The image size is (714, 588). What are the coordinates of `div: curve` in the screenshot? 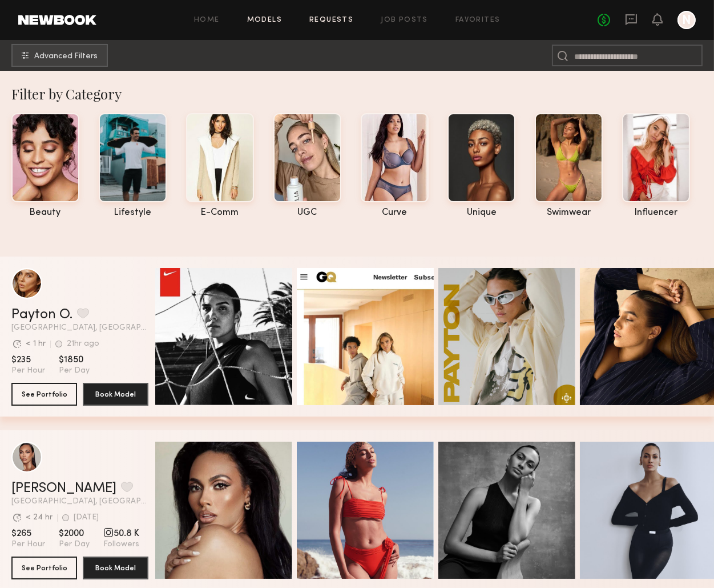 It's located at (394, 213).